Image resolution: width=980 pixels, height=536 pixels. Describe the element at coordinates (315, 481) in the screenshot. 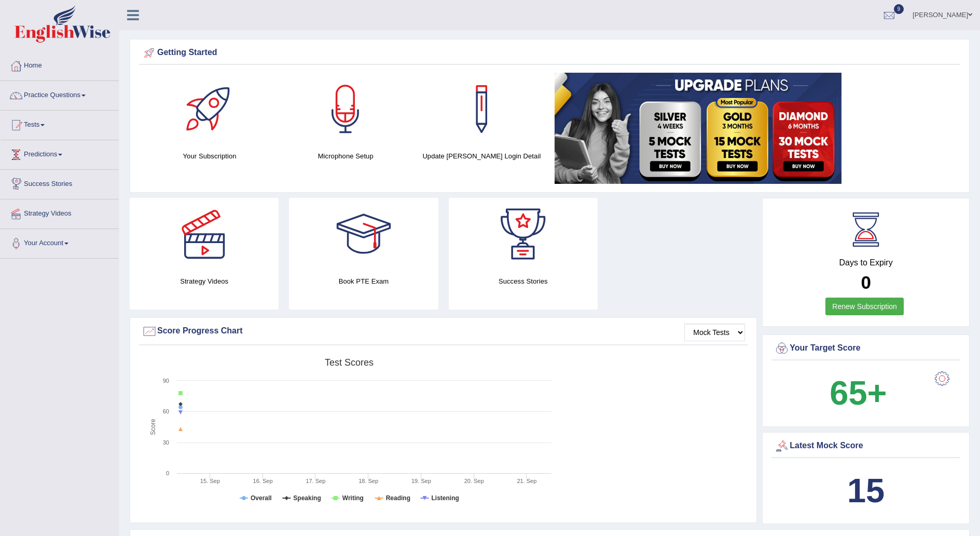

I see `tspan: 17. Sep` at that location.